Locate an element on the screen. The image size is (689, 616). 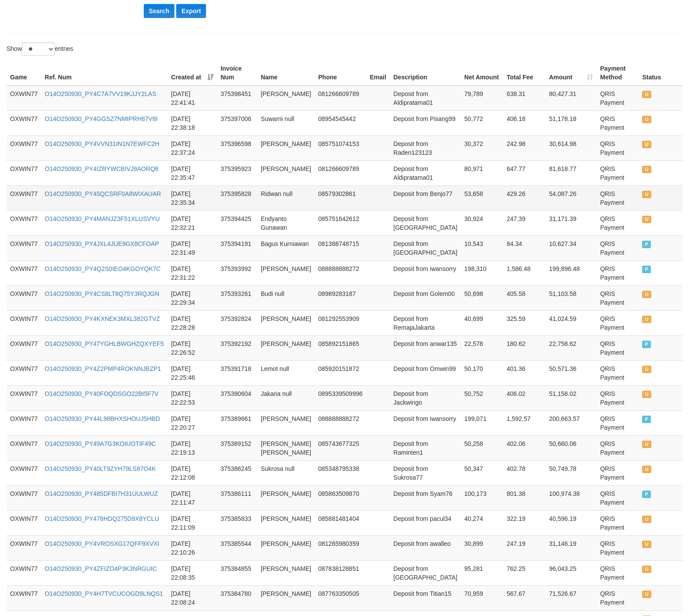
td: Deposit from Aldipratama01 is located at coordinates (425, 98).